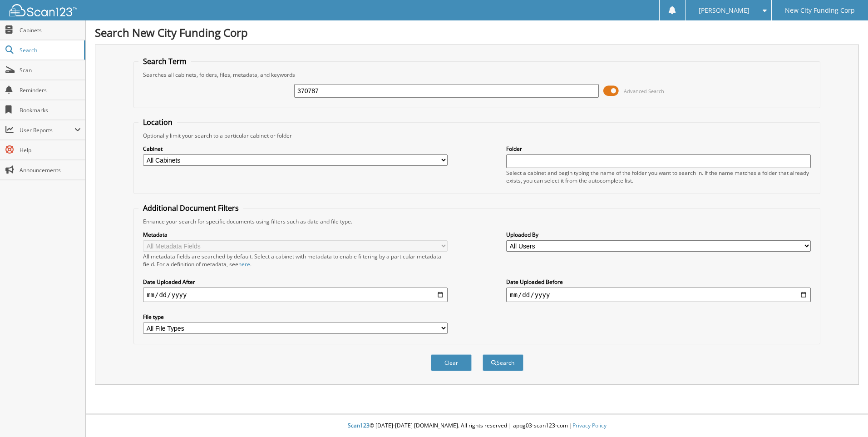 The image size is (868, 437). What do you see at coordinates (658, 177) in the screenshot?
I see `div: Select a cabinet and begin typing the name of the folder you want to search in. If the name match...` at bounding box center [658, 177].